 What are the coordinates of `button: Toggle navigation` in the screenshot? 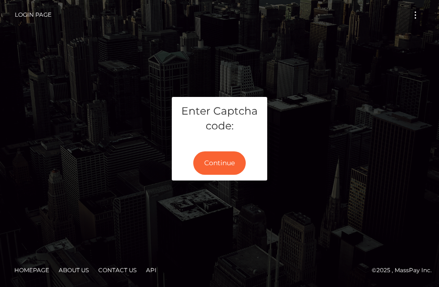 It's located at (416, 15).